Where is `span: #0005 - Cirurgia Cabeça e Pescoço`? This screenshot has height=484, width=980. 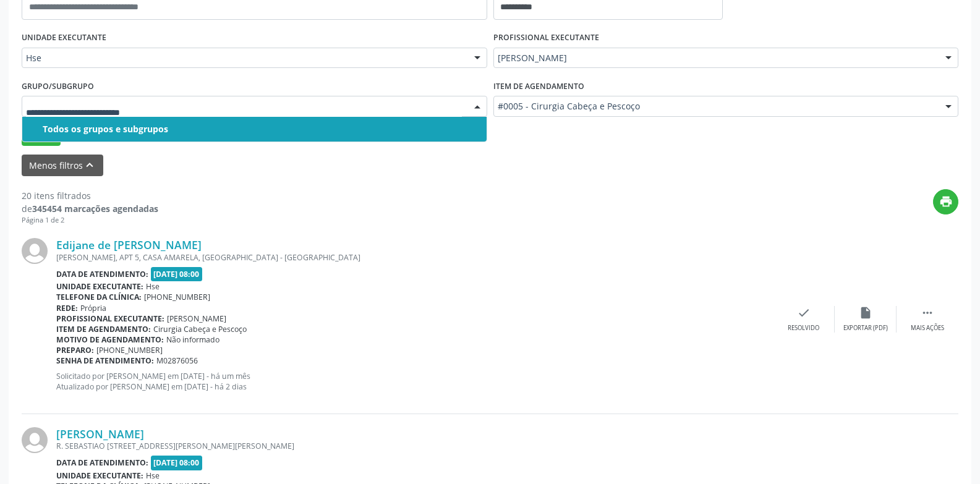 span: #0005 - Cirurgia Cabeça e Pescoço is located at coordinates (716, 106).